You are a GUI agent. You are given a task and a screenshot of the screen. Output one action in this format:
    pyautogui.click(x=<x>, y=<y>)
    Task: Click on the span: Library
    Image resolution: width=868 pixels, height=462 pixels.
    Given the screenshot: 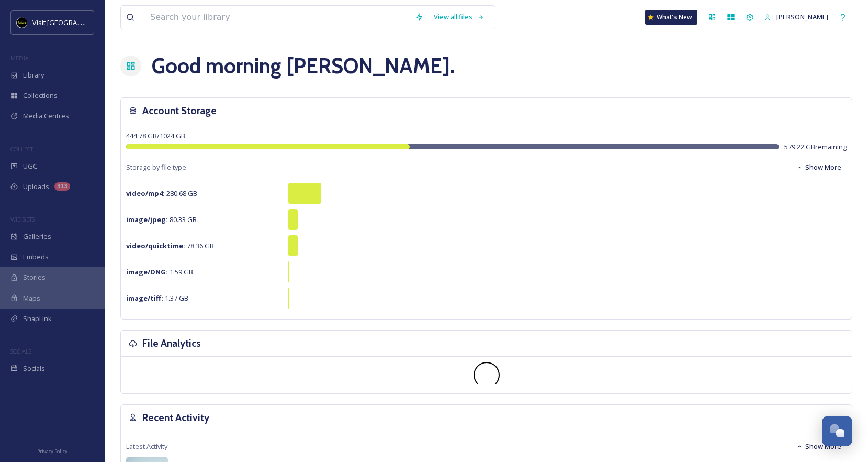 What is the action you would take?
    pyautogui.click(x=33, y=75)
    